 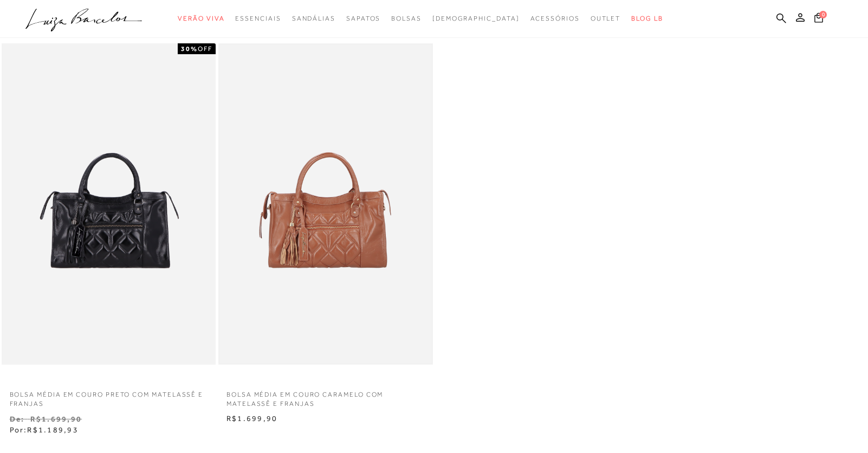 What do you see at coordinates (406, 19) in the screenshot?
I see `span: Bolsas` at bounding box center [406, 19].